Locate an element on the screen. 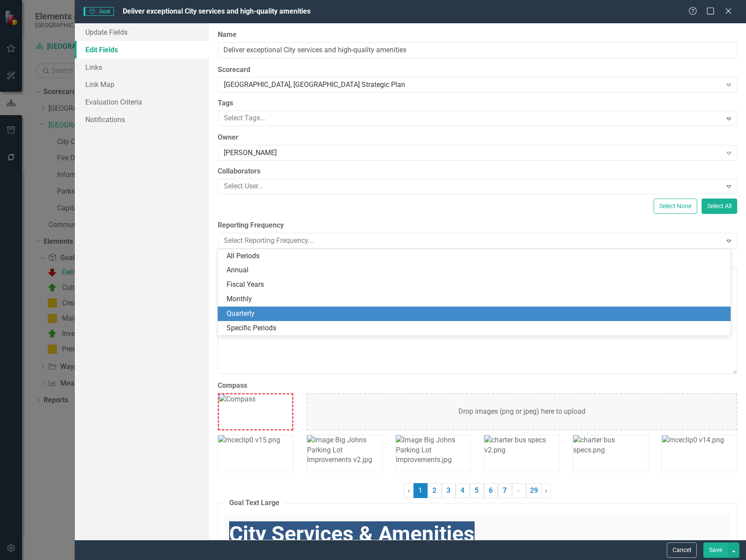 This screenshot has width=746, height=560. a: 3 is located at coordinates (448, 491).